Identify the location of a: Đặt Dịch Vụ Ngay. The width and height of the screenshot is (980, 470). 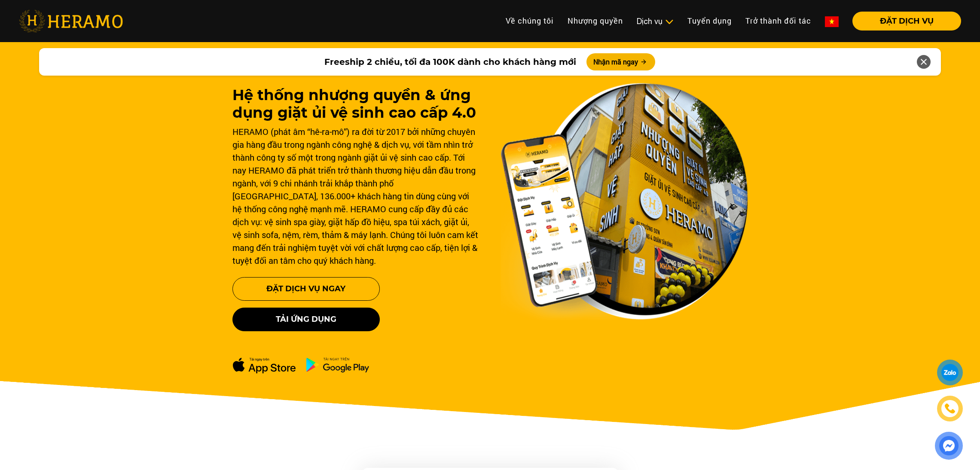
(306, 289).